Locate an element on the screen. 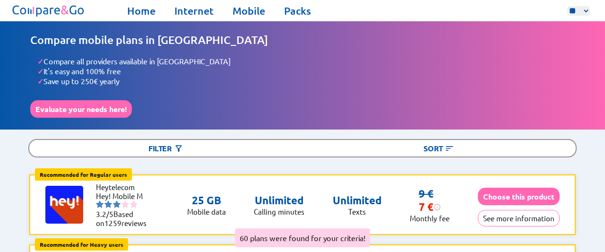 The image size is (605, 252). p: Mobile data is located at coordinates (207, 211).